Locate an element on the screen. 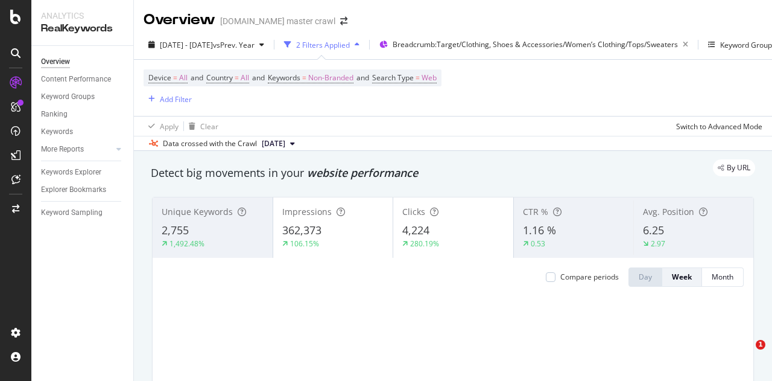 The height and width of the screenshot is (381, 772). div: Explorer Bookmarks is located at coordinates (74, 189).